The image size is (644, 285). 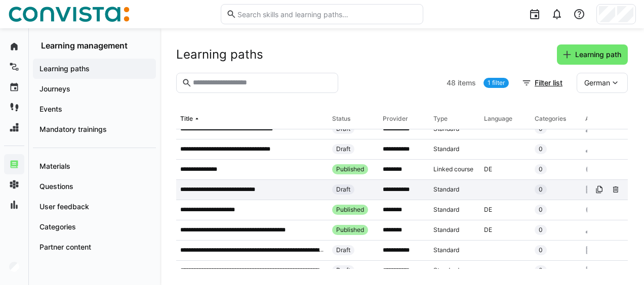 What do you see at coordinates (186, 119) in the screenshot?
I see `div: Title` at bounding box center [186, 119].